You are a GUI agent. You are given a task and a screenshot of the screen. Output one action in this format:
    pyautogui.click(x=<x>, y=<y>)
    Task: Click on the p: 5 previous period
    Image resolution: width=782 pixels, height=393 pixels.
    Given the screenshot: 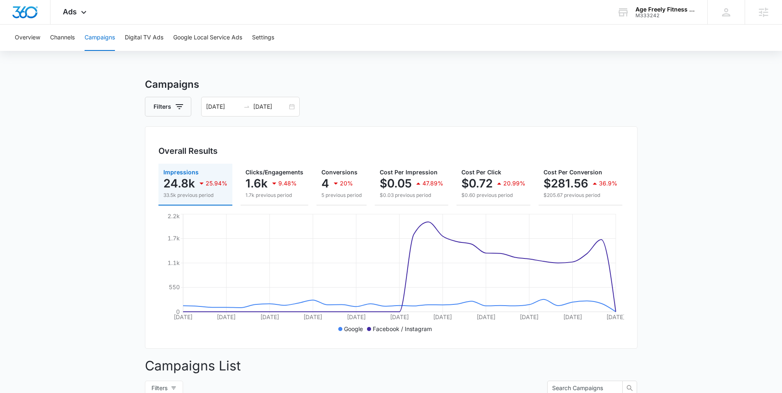 What is the action you would take?
    pyautogui.click(x=342, y=195)
    